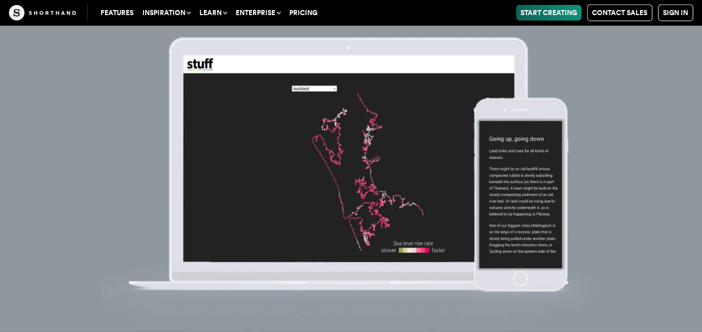 This screenshot has width=702, height=332. Describe the element at coordinates (117, 13) in the screenshot. I see `a: Features` at that location.